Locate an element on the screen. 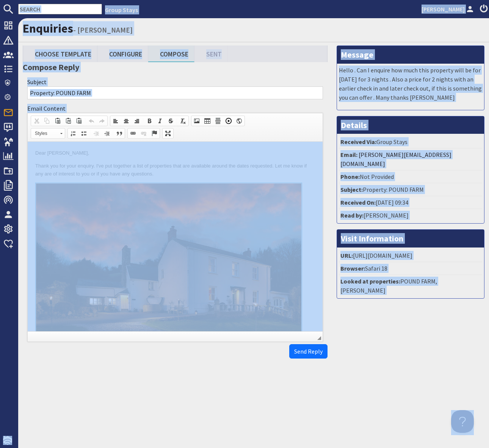 The height and width of the screenshot is (448, 489). h3: Compose Reply is located at coordinates (175, 67).